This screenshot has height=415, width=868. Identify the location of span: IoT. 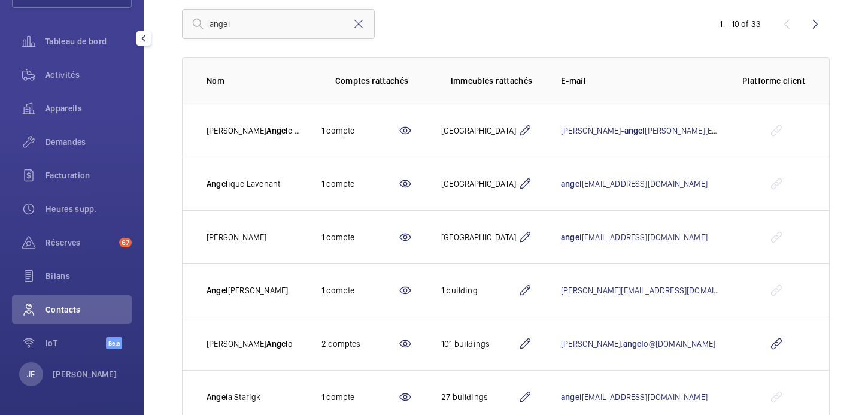
(75, 343).